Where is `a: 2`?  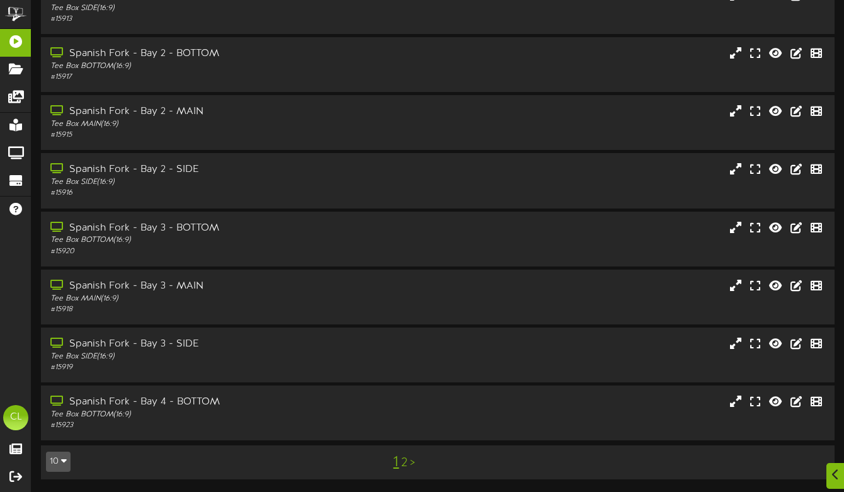
a: 2 is located at coordinates (404, 463).